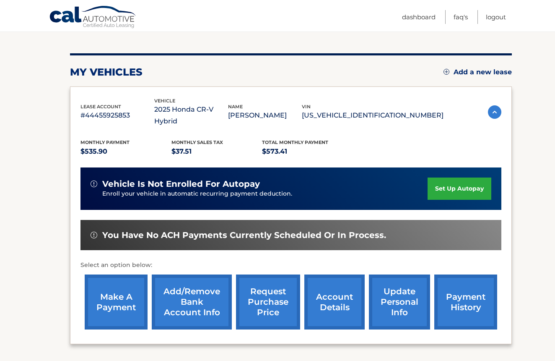  I want to click on span: vehicle, so click(165, 101).